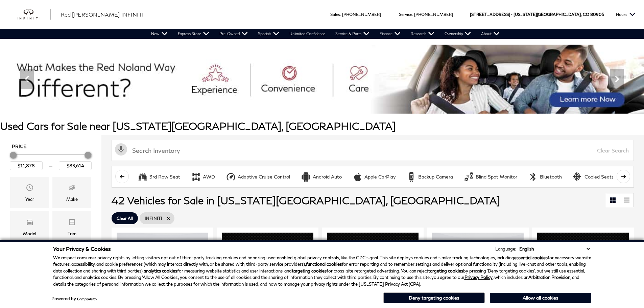 The image size is (644, 308). Describe the element at coordinates (324, 264) in the screenshot. I see `strong: functional cookies` at that location.